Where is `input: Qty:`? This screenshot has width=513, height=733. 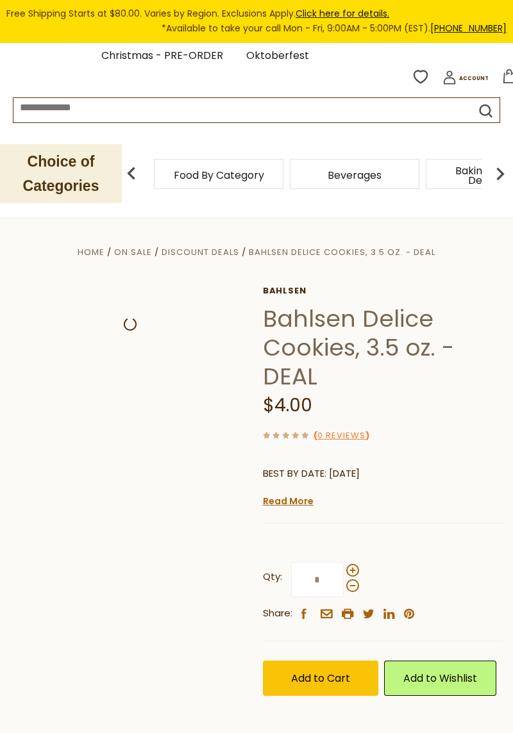 input: Qty: is located at coordinates (317, 579).